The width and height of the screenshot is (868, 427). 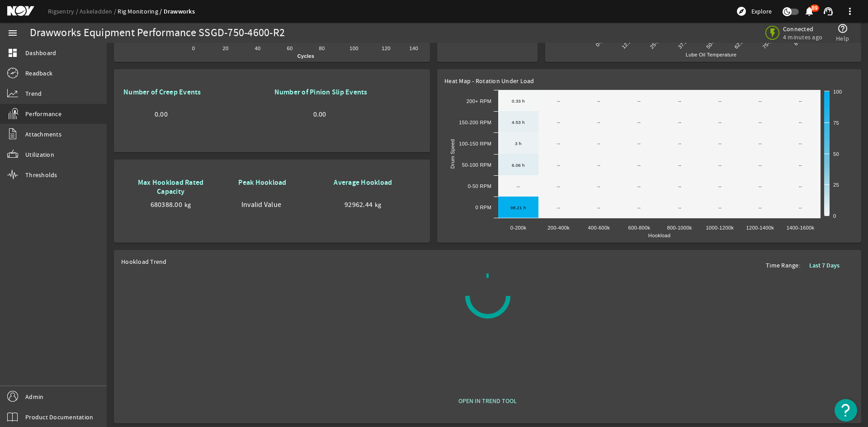 I want to click on mat-icon: support_agent, so click(x=828, y=11).